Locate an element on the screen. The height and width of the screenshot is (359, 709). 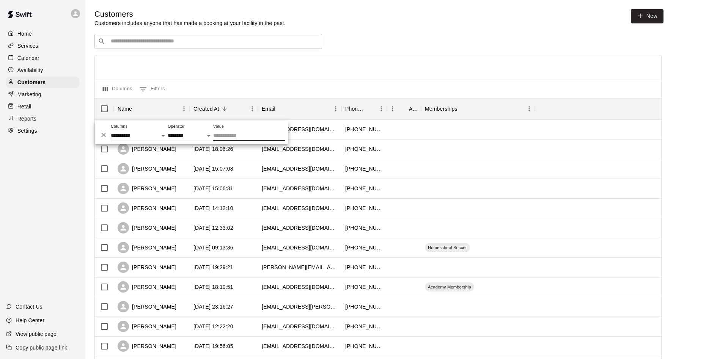
div: 2025-08-11 19:29:21 is located at coordinates (213, 267).